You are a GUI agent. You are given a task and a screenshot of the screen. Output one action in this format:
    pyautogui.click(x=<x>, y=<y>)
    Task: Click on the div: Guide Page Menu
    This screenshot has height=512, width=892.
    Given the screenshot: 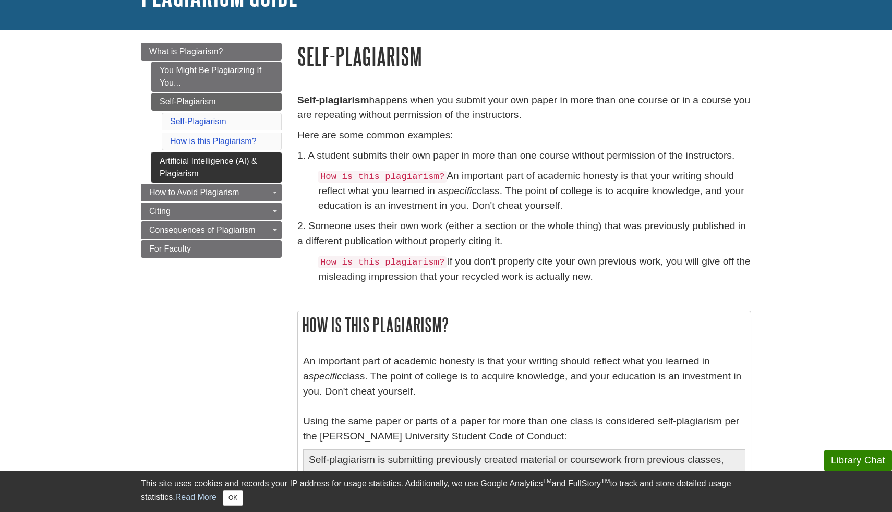 What is the action you would take?
    pyautogui.click(x=211, y=150)
    